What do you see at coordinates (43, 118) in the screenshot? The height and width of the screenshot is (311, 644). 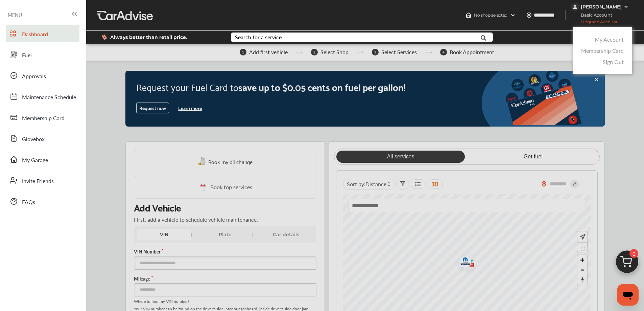 I see `span: Membership Card` at bounding box center [43, 118].